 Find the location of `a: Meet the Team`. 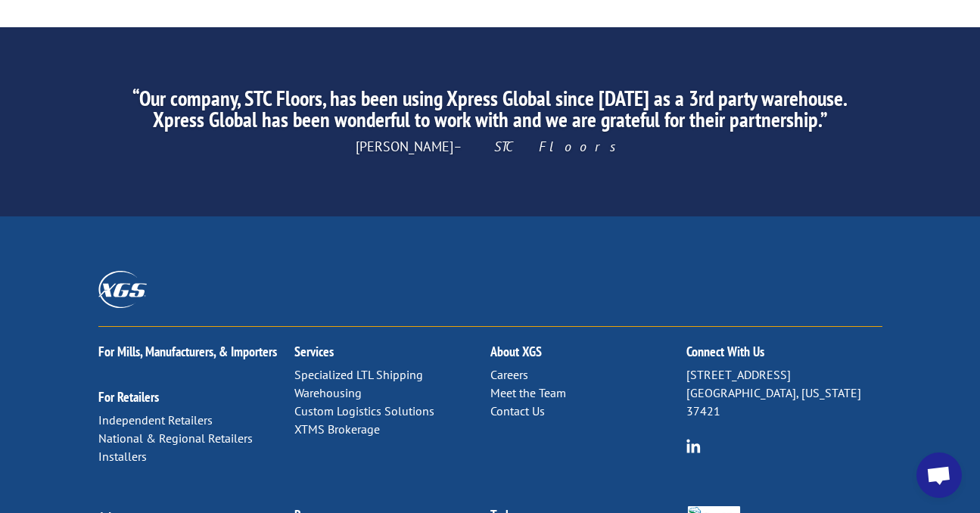

a: Meet the Team is located at coordinates (528, 393).